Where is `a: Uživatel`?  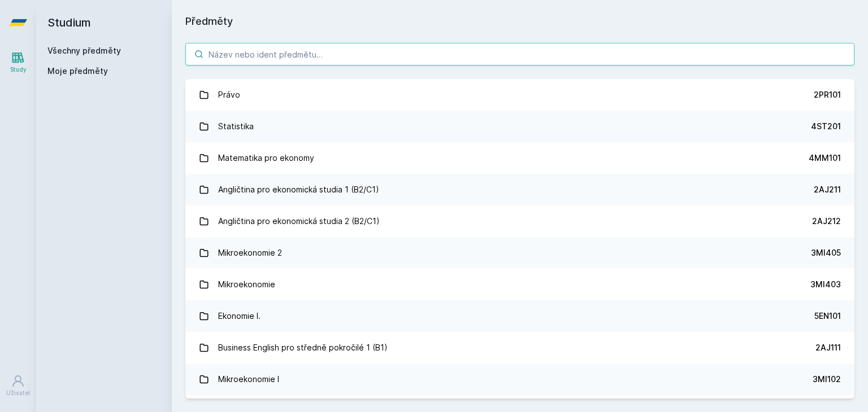
a: Uživatel is located at coordinates (18, 385).